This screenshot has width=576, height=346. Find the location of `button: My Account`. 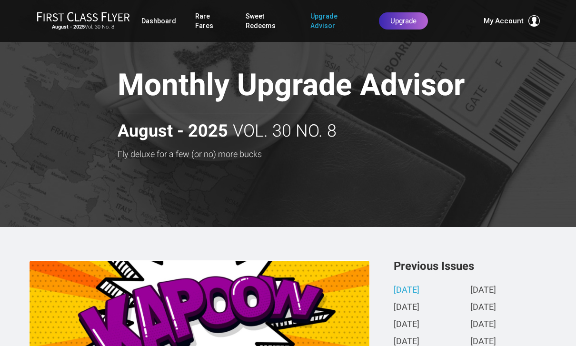

button: My Account is located at coordinates (512, 21).